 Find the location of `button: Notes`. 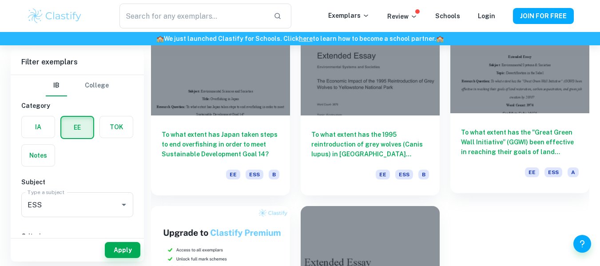

button: Notes is located at coordinates (38, 156).